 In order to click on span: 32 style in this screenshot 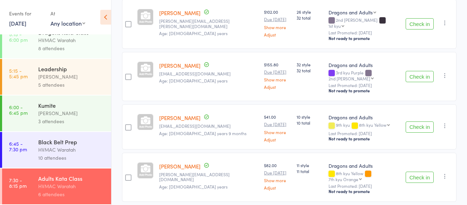, I will do `click(310, 64)`.